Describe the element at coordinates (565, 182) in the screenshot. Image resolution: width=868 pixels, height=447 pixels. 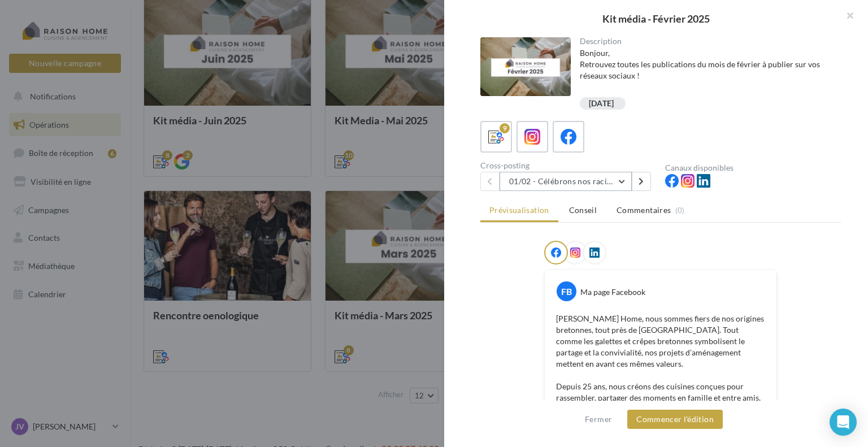
I see `button: 01/02 - Célébrons nos racines bretonnes` at that location.